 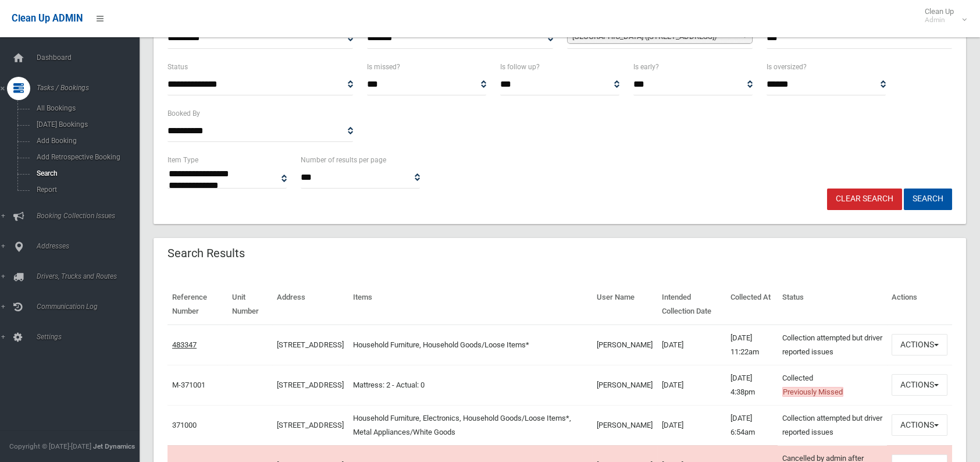 I want to click on label: Is oversized?, so click(x=787, y=67).